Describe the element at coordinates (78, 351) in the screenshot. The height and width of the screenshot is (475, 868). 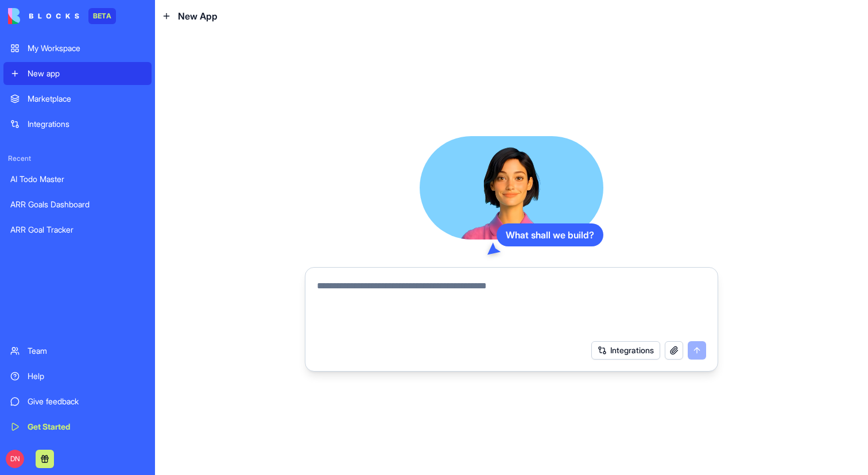
I see `a: Team` at that location.